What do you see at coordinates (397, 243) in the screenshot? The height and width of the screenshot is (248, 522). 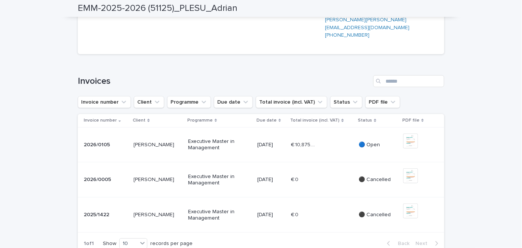 I see `button: Back` at bounding box center [397, 243].